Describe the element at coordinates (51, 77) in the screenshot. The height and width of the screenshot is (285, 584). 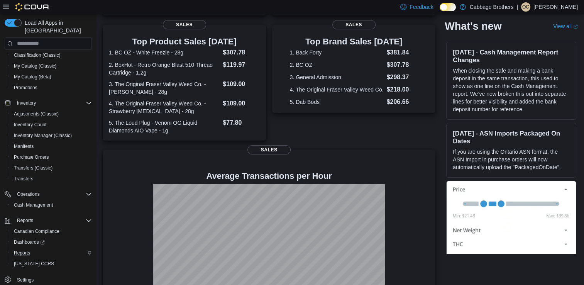
I see `span: My Catalog (Beta)` at that location.